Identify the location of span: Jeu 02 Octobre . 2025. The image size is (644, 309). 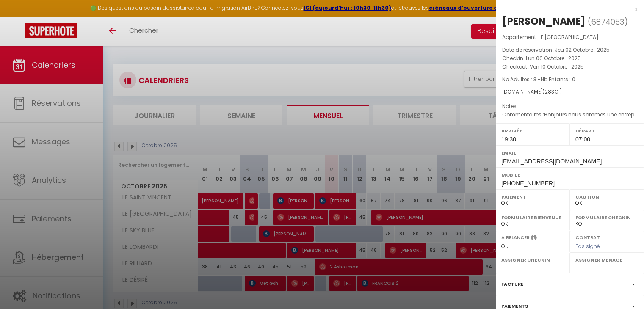
(582, 49).